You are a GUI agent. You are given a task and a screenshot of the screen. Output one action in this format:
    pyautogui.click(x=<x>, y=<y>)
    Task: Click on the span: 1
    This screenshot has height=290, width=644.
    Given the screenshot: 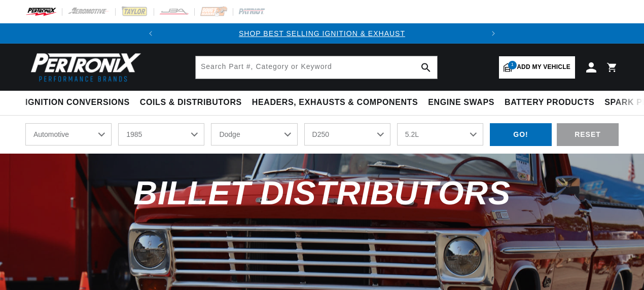 What is the action you would take?
    pyautogui.click(x=512, y=65)
    